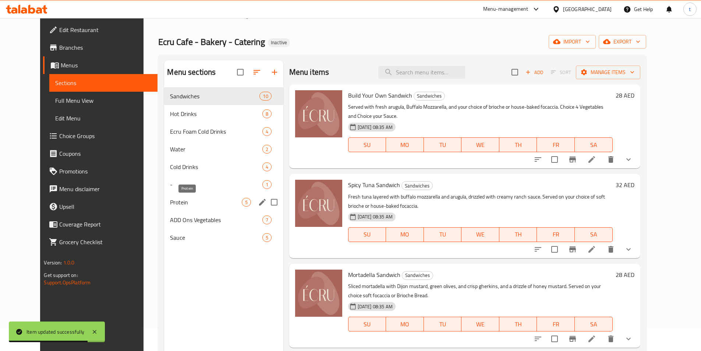 This screenshot has width=701, height=351. What do you see at coordinates (593, 145) in the screenshot?
I see `span: SA` at bounding box center [593, 145].